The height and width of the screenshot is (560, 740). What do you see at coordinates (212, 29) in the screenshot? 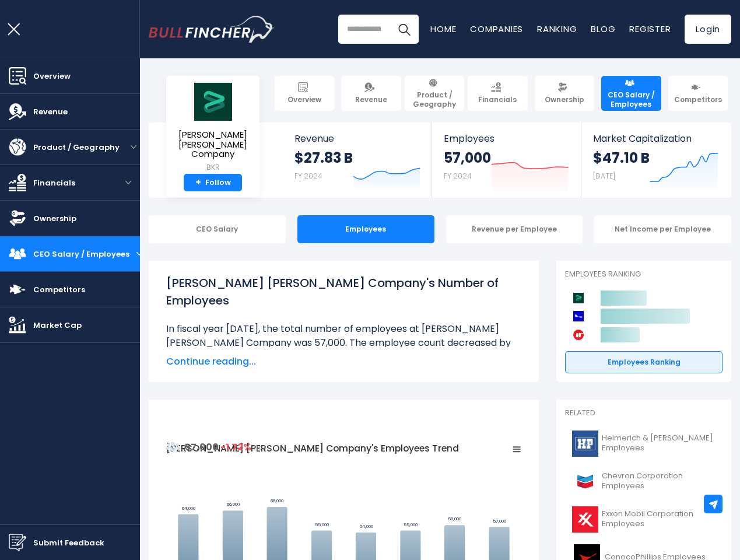
I see `img: Bullfincher logo` at bounding box center [212, 29].